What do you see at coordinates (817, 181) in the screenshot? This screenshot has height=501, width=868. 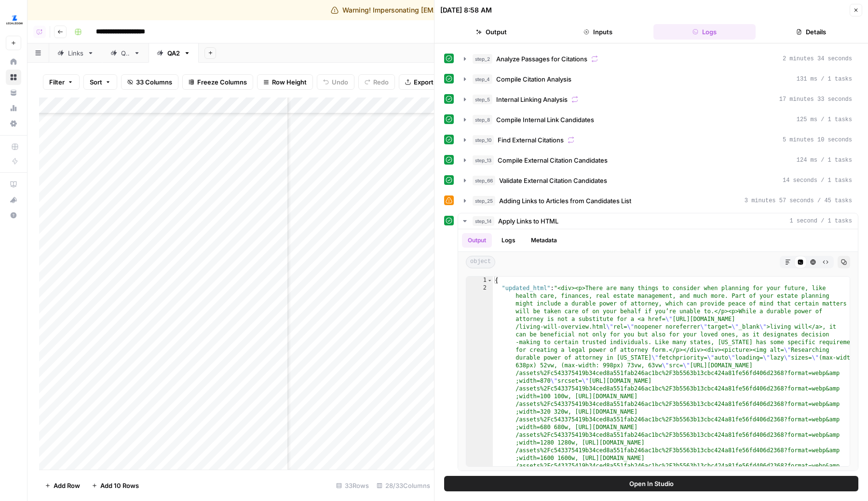 I see `span: 14 seconds / 1 tasks` at bounding box center [817, 181].